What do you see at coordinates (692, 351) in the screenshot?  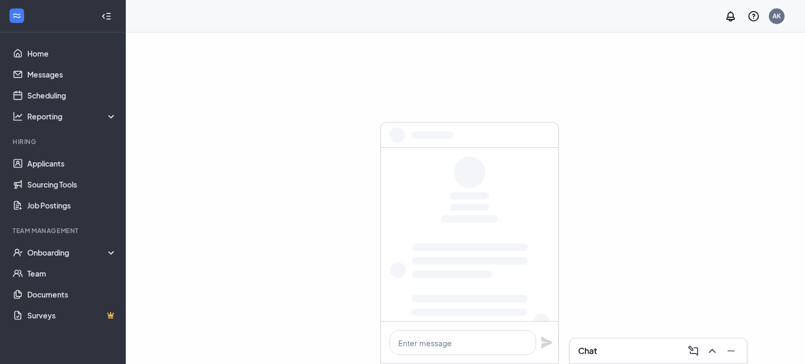 I see `button: ComposeMessage` at bounding box center [692, 351].